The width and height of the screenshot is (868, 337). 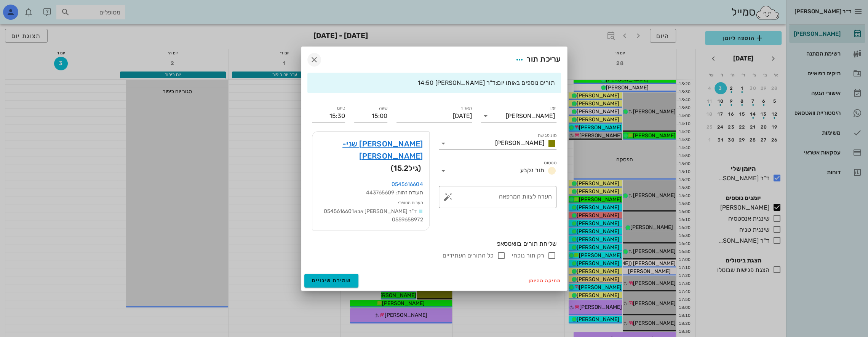 What do you see at coordinates (341, 108) in the screenshot?
I see `label: סיום` at bounding box center [341, 108].